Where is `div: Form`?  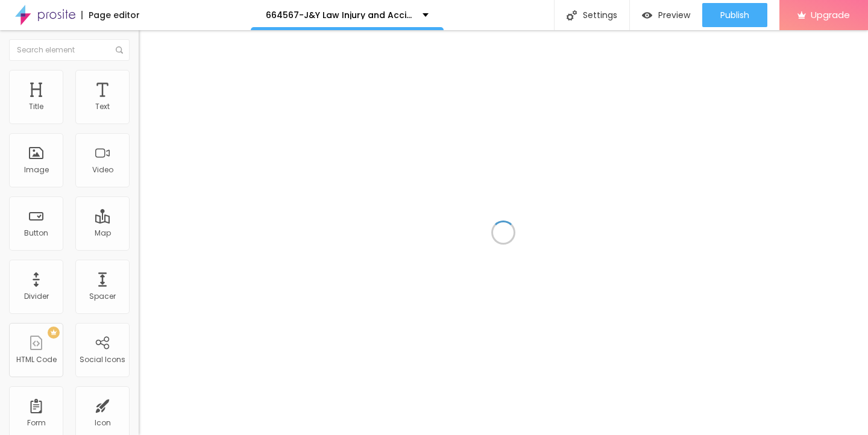 div: Form is located at coordinates (36, 423).